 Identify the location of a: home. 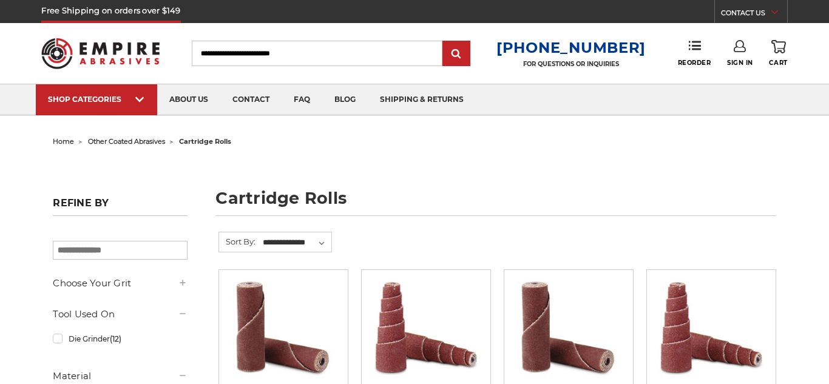
(63, 141).